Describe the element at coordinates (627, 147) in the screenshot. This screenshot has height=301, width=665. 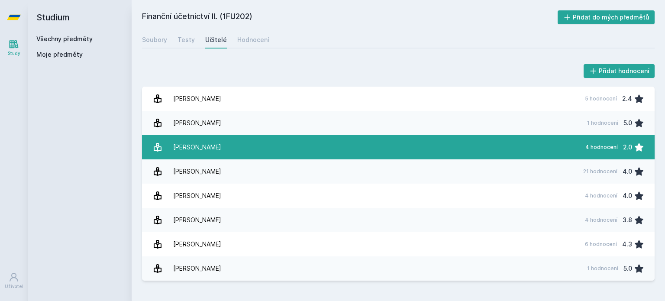
I see `div: 2.0` at that location.